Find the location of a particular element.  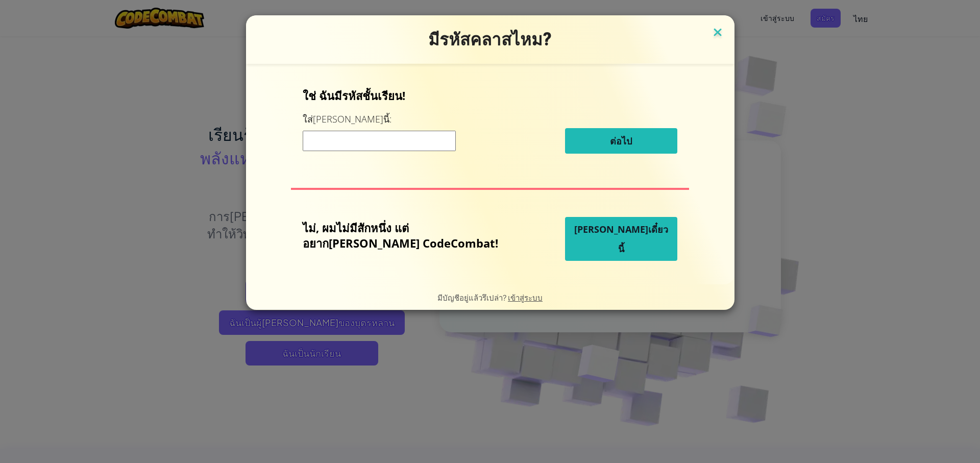

img: close icon is located at coordinates (718, 33).